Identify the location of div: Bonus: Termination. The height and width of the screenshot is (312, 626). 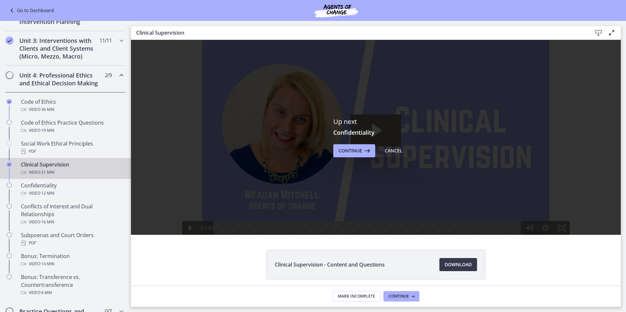
(72, 260).